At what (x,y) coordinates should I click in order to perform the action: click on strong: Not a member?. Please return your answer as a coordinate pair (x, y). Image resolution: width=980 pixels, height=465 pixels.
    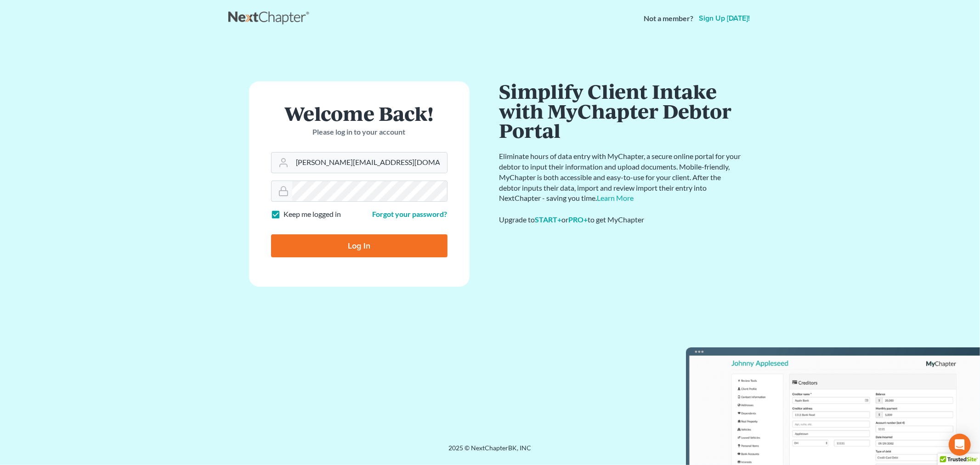
    Looking at the image, I should click on (669, 18).